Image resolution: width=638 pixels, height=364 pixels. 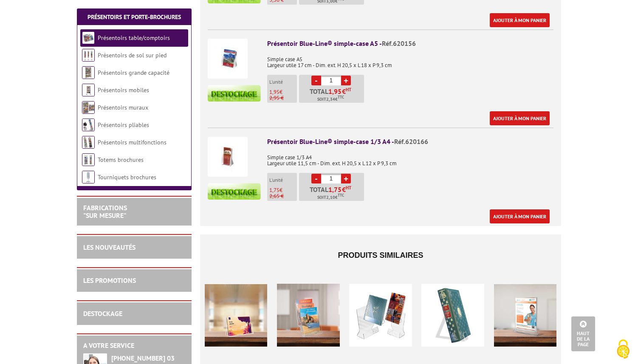 What do you see at coordinates (331, 100) in the screenshot?
I see `span: 2,34` at bounding box center [331, 100].